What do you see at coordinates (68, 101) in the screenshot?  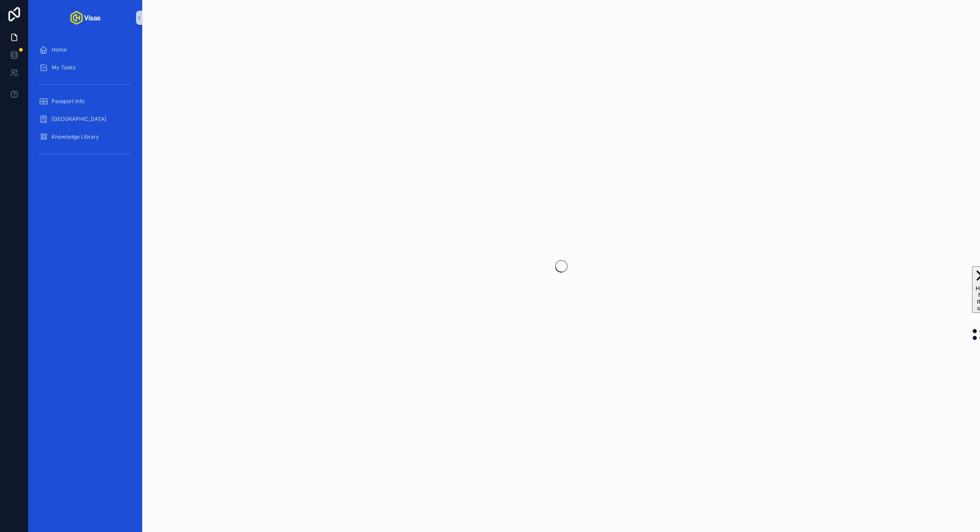 I see `span: Passport Info` at bounding box center [68, 101].